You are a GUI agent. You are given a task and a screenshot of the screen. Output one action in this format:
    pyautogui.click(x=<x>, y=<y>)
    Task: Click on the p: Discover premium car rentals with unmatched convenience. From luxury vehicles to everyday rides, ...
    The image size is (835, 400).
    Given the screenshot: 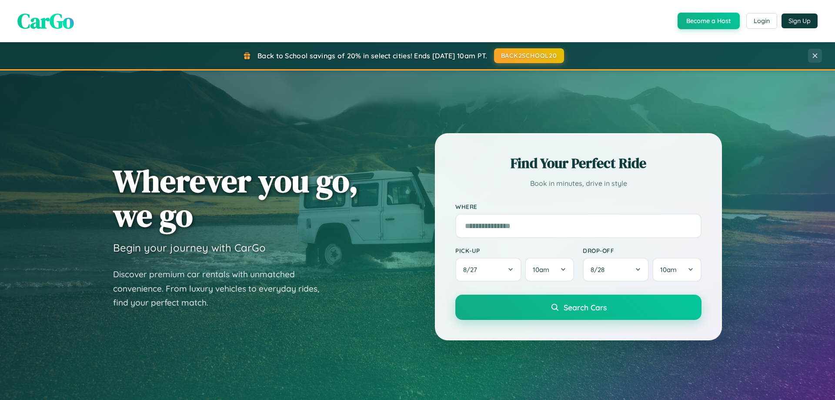 What is the action you would take?
    pyautogui.click(x=222, y=288)
    